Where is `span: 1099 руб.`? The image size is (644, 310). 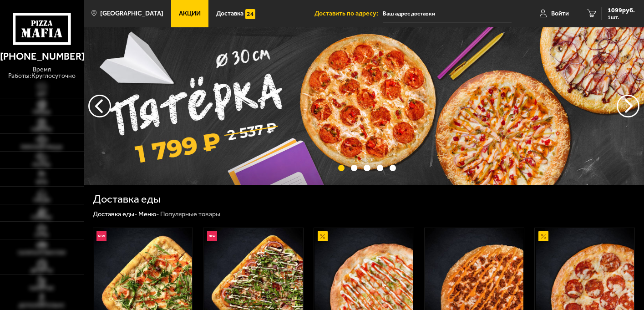
span: 1099 руб. is located at coordinates (621, 11).